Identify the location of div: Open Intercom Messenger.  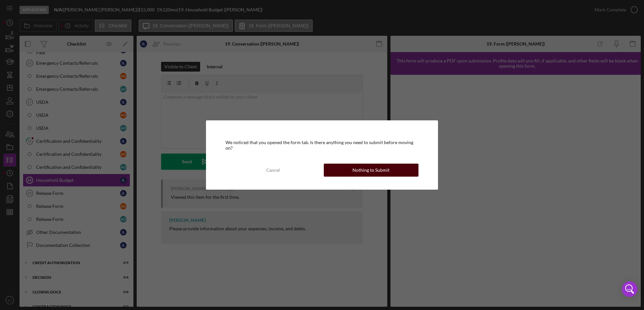
(630, 289).